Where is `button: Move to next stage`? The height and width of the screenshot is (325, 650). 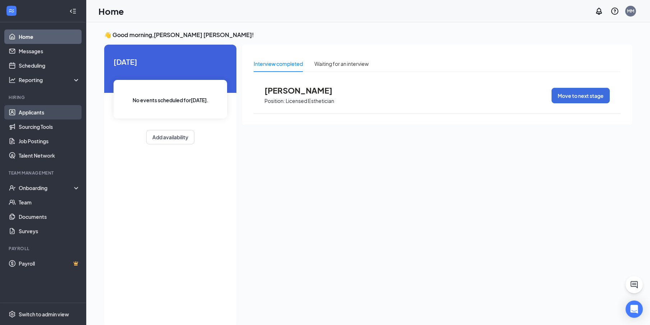
button: Move to next stage is located at coordinates (581, 95).